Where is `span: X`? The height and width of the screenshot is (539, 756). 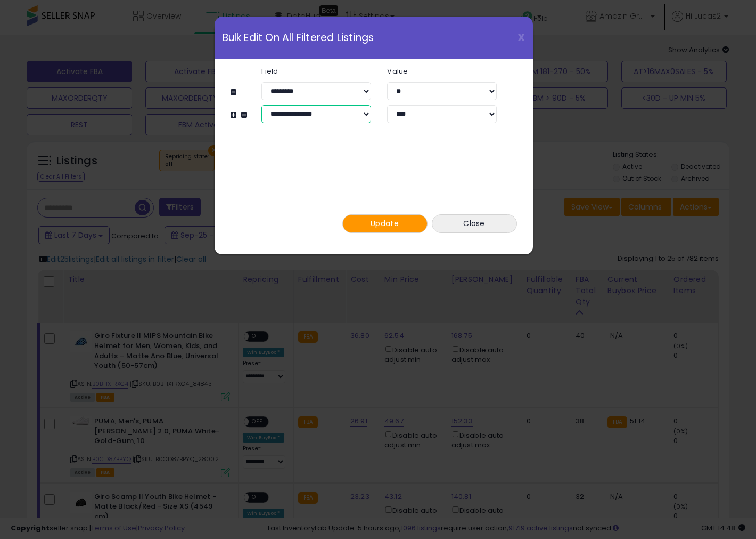
span: X is located at coordinates (522, 37).